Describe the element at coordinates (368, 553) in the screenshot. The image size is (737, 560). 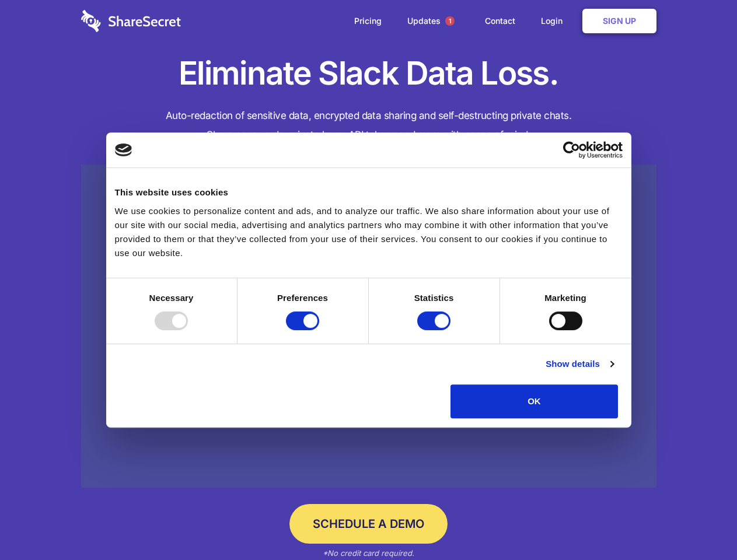
I see `em: *No credit card required.` at that location.